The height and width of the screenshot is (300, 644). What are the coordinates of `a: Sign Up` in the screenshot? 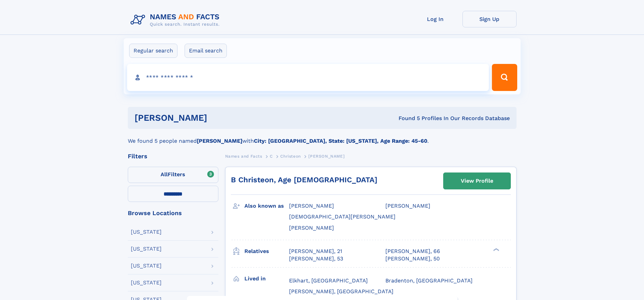 It's located at (489, 19).